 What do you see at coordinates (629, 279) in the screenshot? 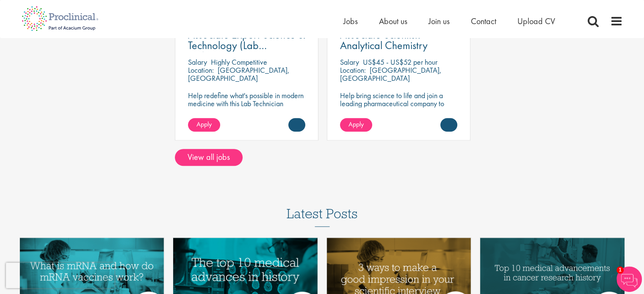
I see `img: Chatbot` at bounding box center [629, 279].